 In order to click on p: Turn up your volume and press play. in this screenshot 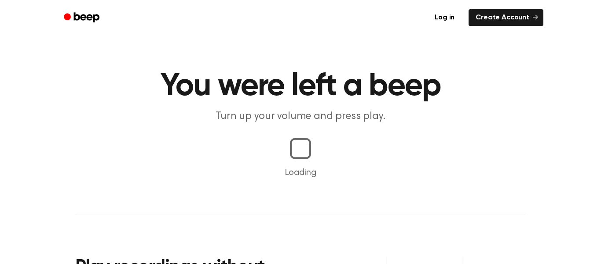, I will do `click(301, 116)`.